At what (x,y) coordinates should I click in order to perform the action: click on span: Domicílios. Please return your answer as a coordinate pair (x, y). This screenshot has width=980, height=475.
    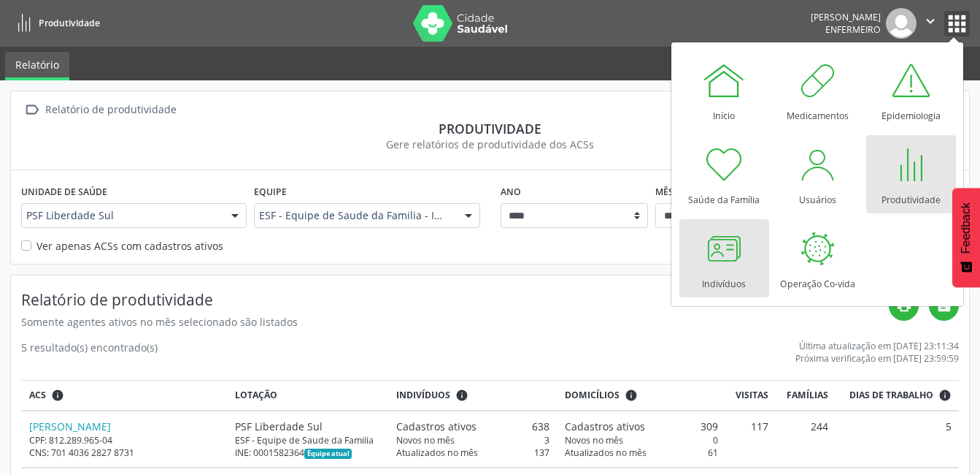
    Looking at the image, I should click on (592, 395).